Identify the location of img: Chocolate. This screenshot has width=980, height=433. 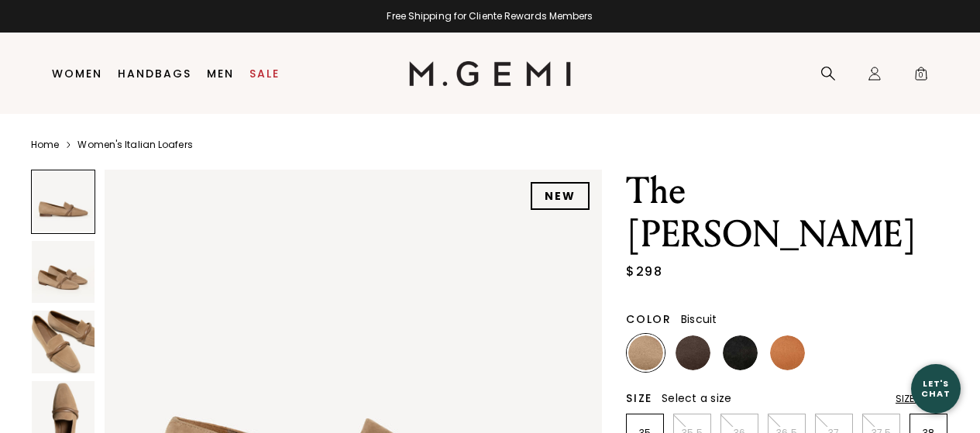
(693, 353).